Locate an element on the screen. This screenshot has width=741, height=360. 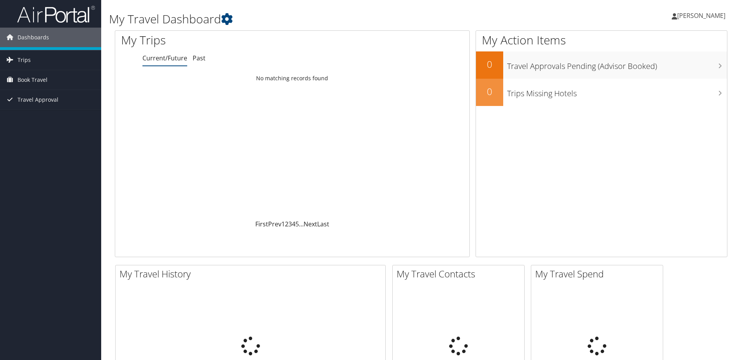
h2: My Travel Spend is located at coordinates (599, 274).